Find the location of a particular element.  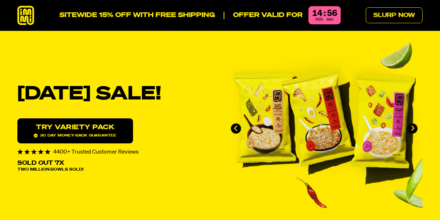

div: 14 is located at coordinates (317, 13).